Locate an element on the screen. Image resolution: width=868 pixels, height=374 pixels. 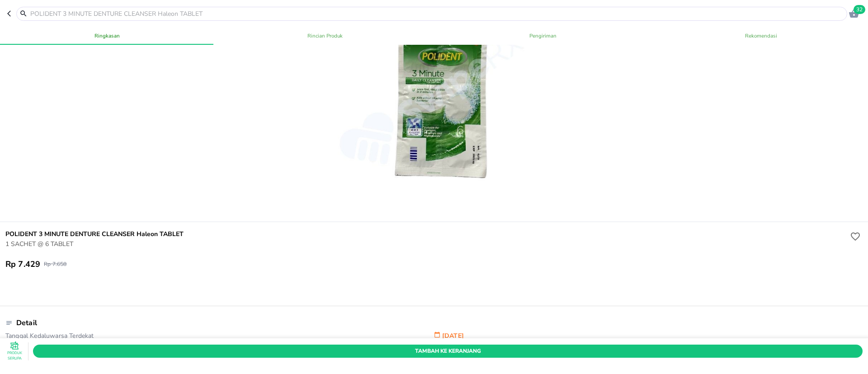
button: Tambah Ke Keranjang is located at coordinates (448, 351).